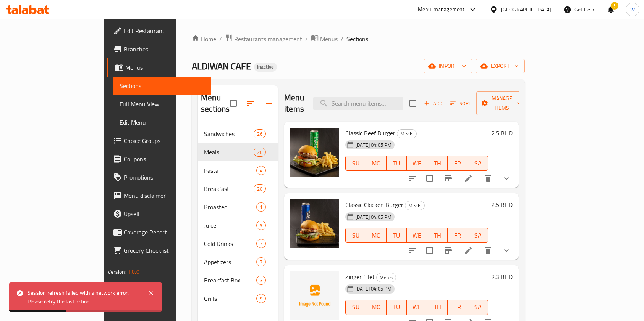 This screenshot has height=321, width=644. What do you see at coordinates (233, 103) in the screenshot?
I see `span: Select all sections` at bounding box center [233, 103].